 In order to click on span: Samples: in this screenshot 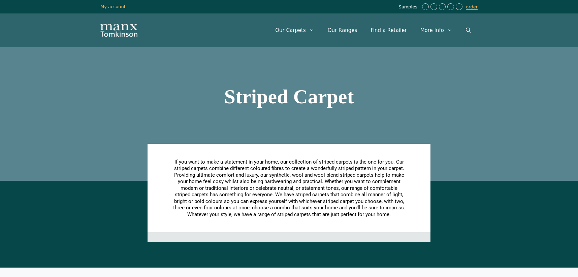, I will do `click(409, 7)`.